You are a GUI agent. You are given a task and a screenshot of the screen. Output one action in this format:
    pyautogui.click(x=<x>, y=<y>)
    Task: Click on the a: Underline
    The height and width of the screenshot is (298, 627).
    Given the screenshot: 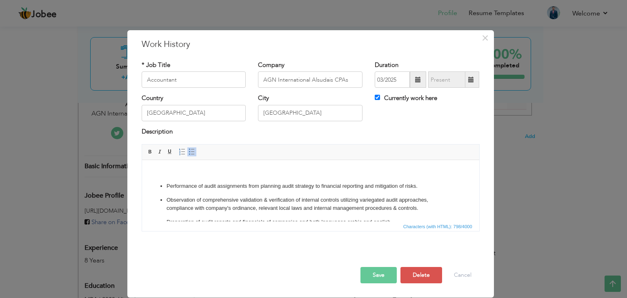 What is the action you would take?
    pyautogui.click(x=170, y=152)
    